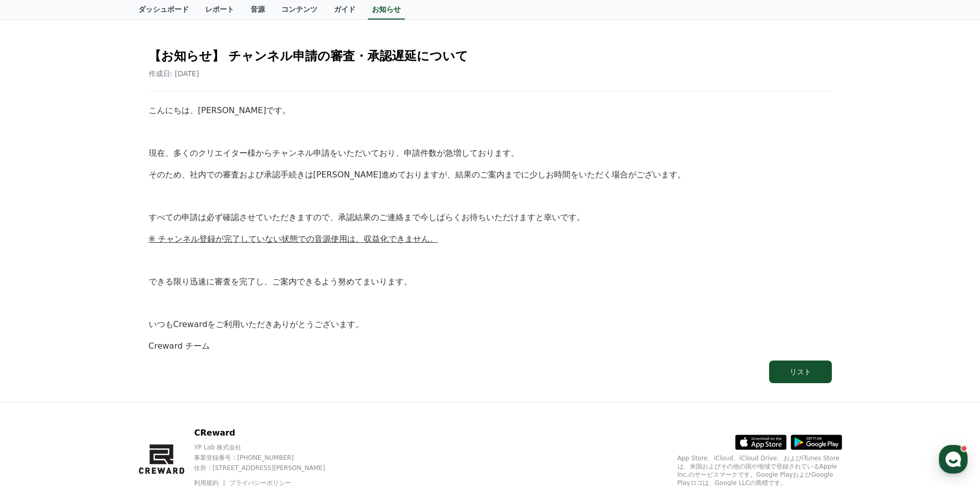 The image size is (980, 486). What do you see at coordinates (800, 371) in the screenshot?
I see `button: リスト` at bounding box center [800, 371].